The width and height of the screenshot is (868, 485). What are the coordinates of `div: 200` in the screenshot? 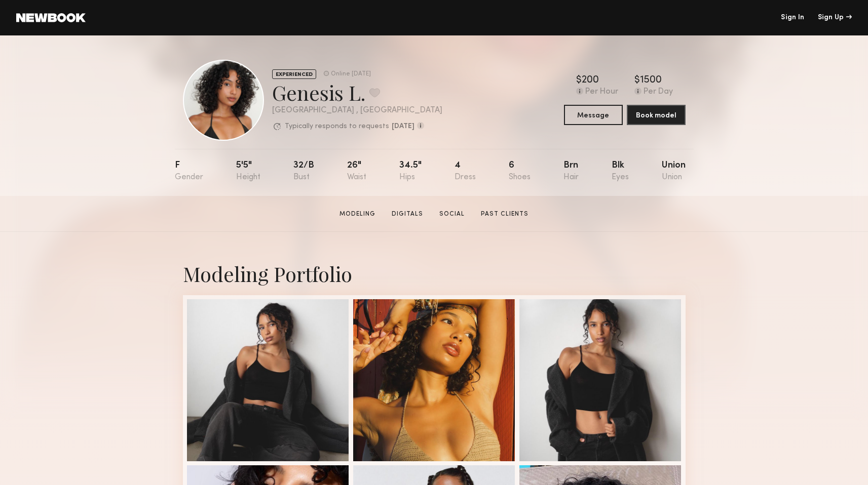 It's located at (590, 81).